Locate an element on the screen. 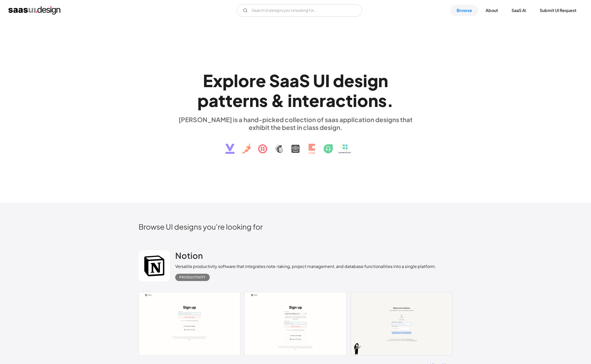 The image size is (591, 364). form: Email Form is located at coordinates (300, 10).